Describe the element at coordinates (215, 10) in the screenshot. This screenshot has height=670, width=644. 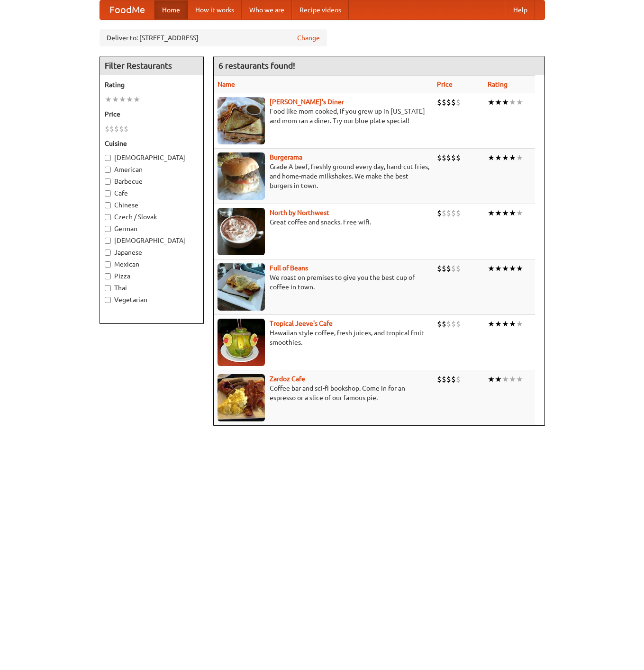
I see `a: How it works` at that location.